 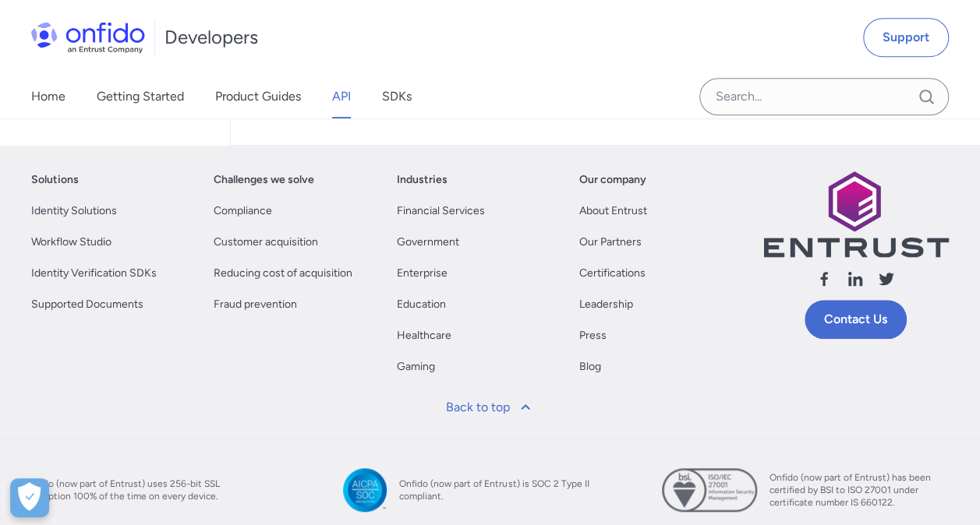 What do you see at coordinates (441, 211) in the screenshot?
I see `a: Financial Services` at bounding box center [441, 211].